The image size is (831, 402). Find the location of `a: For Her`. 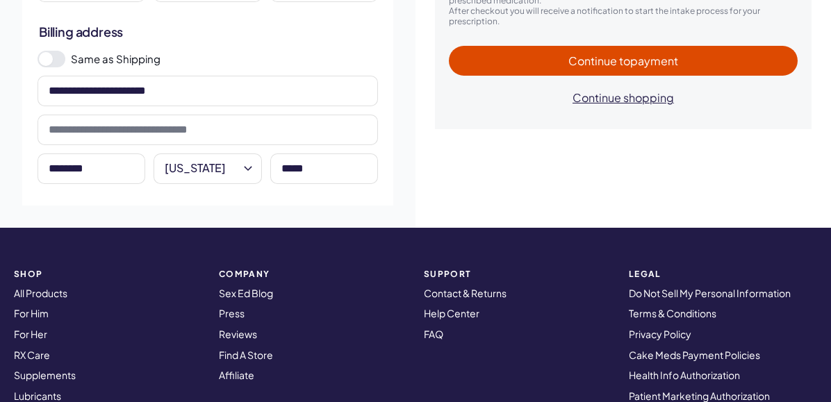

a: For Her is located at coordinates (31, 334).